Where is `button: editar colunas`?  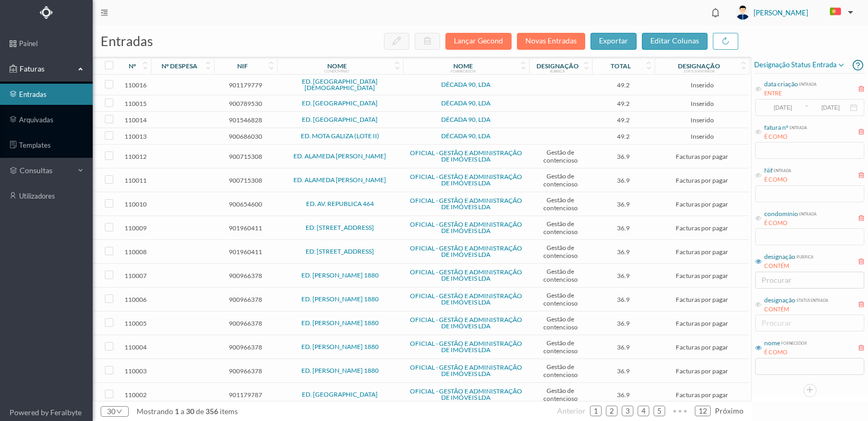 button: editar colunas is located at coordinates (675, 41).